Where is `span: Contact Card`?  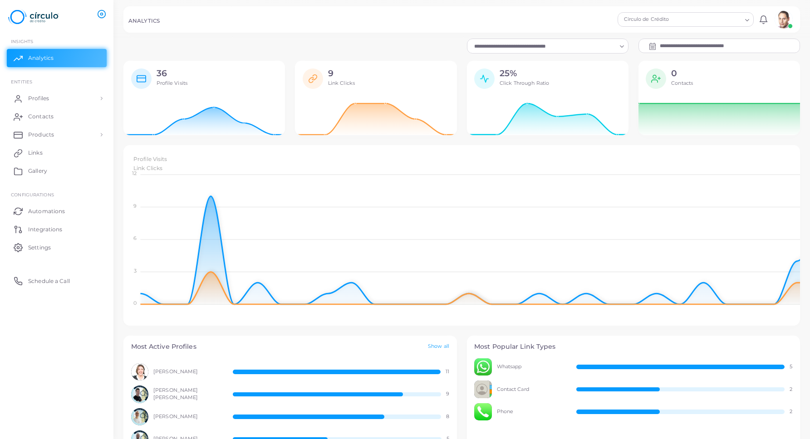 span: Contact Card is located at coordinates (532, 390).